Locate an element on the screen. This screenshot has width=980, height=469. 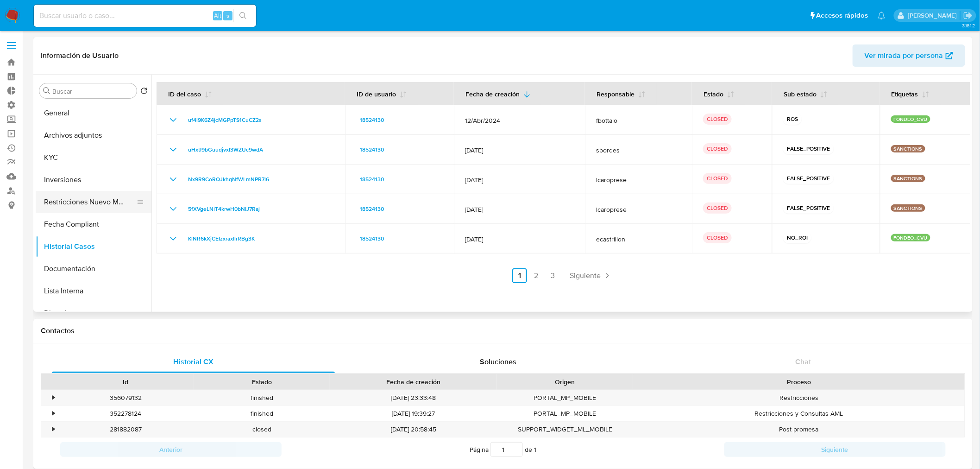
input: Buscar is located at coordinates (92, 92).